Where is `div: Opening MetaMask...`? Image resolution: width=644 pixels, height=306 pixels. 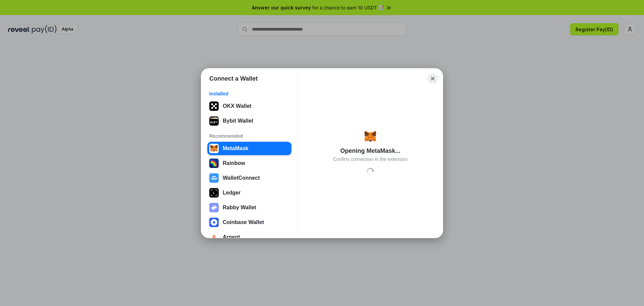
div: Opening MetaMask... is located at coordinates (370, 151).